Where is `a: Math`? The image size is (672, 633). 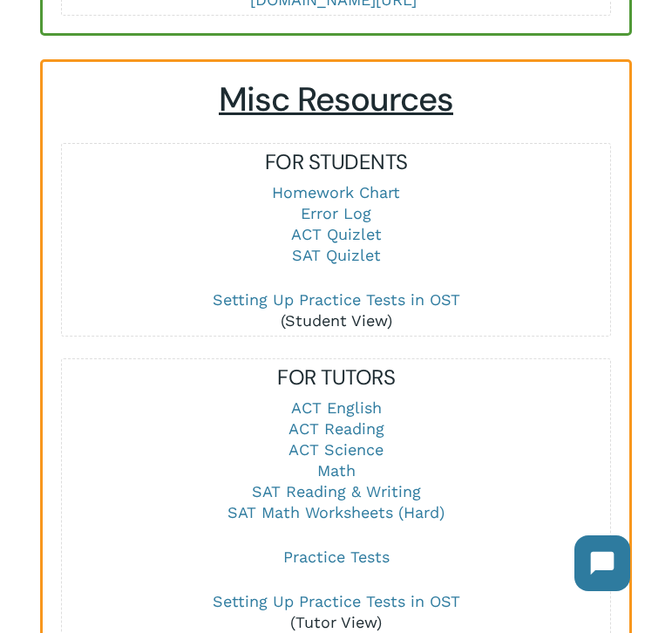 a: Math is located at coordinates (336, 470).